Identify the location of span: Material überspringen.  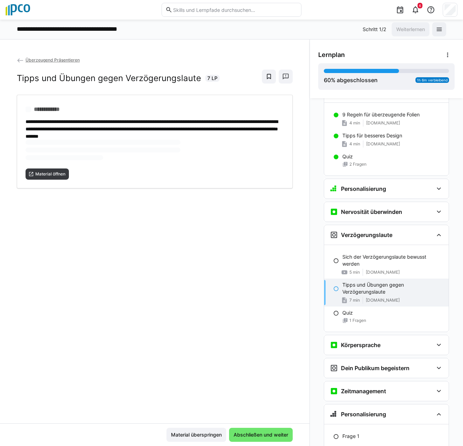
(196, 435).